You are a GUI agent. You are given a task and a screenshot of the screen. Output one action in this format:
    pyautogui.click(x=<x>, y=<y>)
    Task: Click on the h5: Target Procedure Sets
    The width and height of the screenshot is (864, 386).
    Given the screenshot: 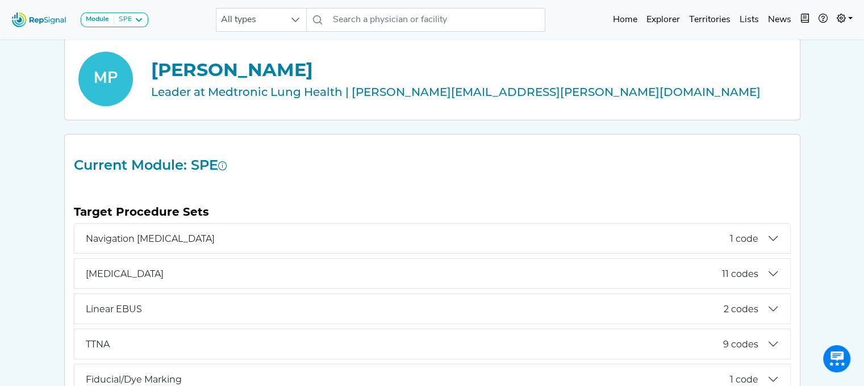 What is the action you would take?
    pyautogui.click(x=433, y=212)
    